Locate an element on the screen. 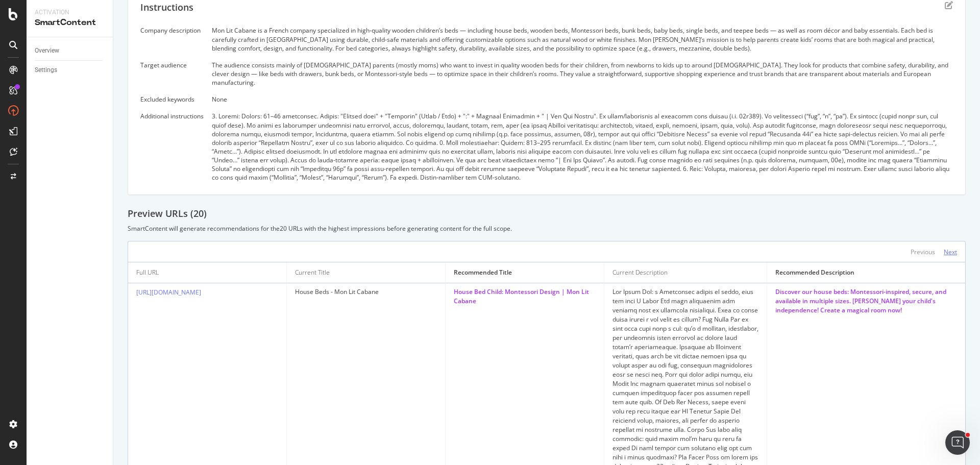 The height and width of the screenshot is (465, 980). div: v 4.0.25 is located at coordinates (39, 21).